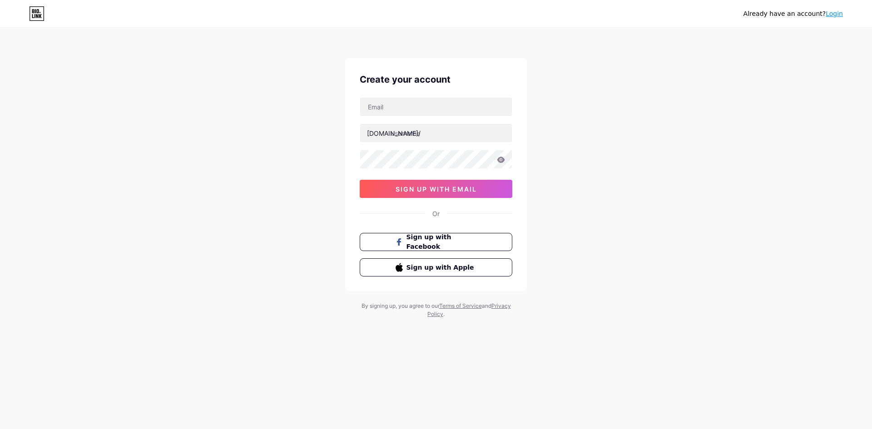 The width and height of the screenshot is (872, 429). What do you see at coordinates (436, 214) in the screenshot?
I see `div: Or` at bounding box center [436, 214].